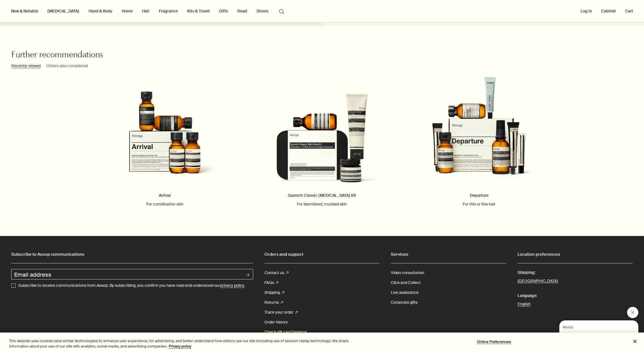  I want to click on a: Returns, so click(274, 303).